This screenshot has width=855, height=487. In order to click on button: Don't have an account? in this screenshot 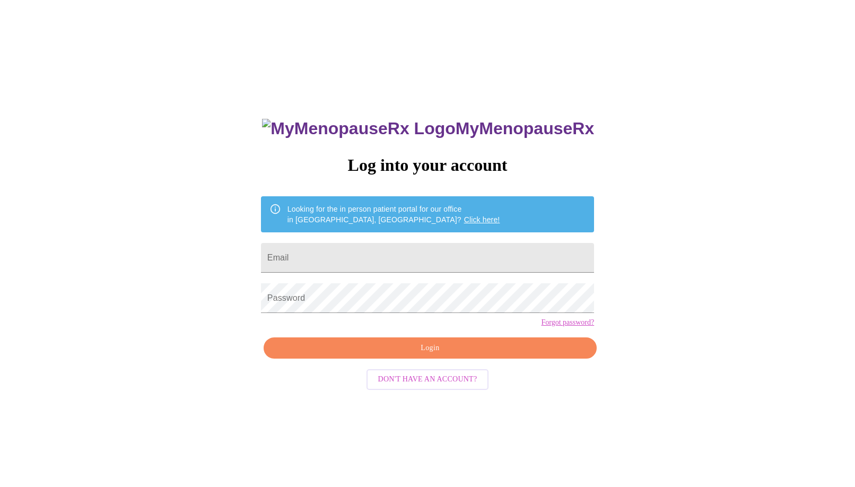, I will do `click(428, 379)`.